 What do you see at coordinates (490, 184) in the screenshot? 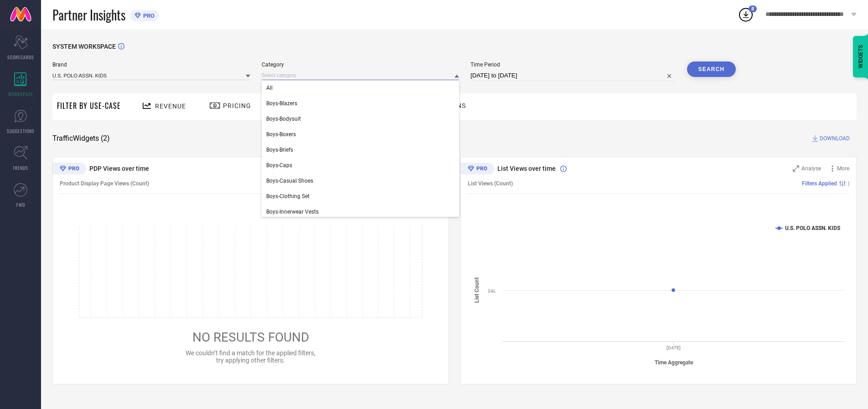
I see `span: List Views (Count)` at bounding box center [490, 184].